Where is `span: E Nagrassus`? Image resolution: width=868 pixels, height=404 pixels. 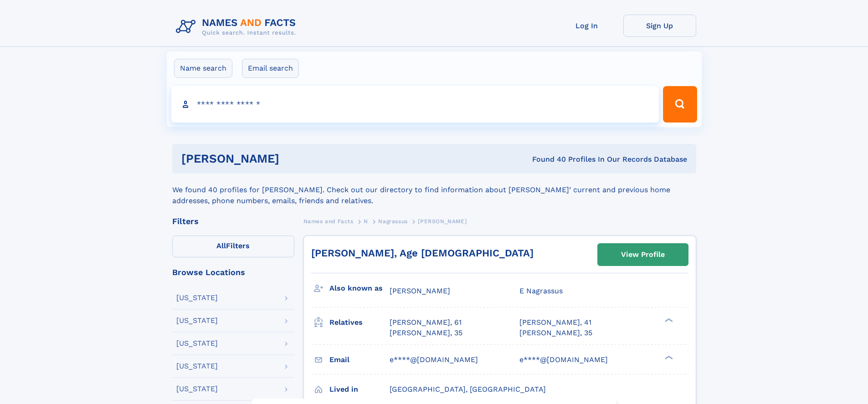
span: E Nagrassus is located at coordinates (541, 291).